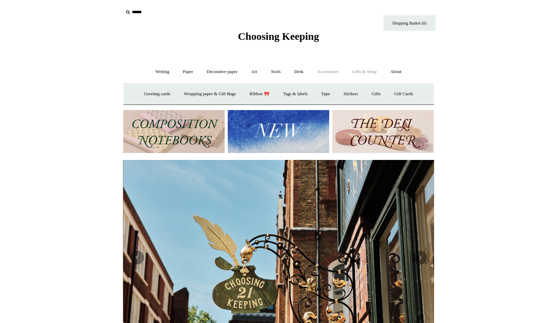 The image size is (557, 323). I want to click on a: Decorative paper, so click(222, 72).